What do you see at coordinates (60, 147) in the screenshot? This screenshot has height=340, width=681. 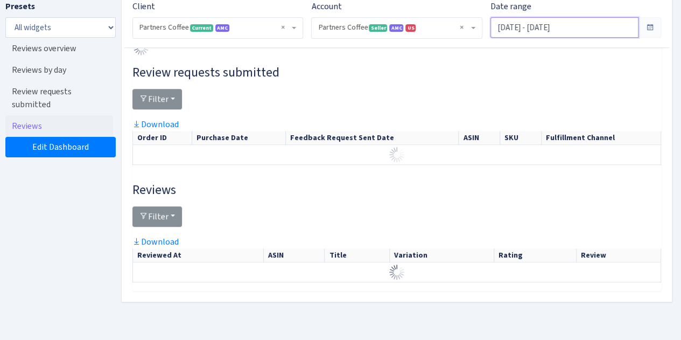 I see `a: Edit Dashboard` at bounding box center [60, 147].